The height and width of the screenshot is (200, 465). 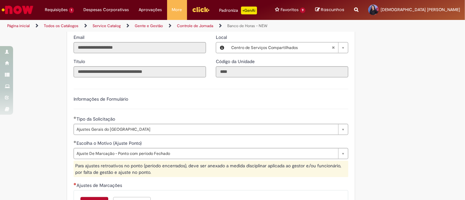 I want to click on img: ServiceNow, so click(x=17, y=10).